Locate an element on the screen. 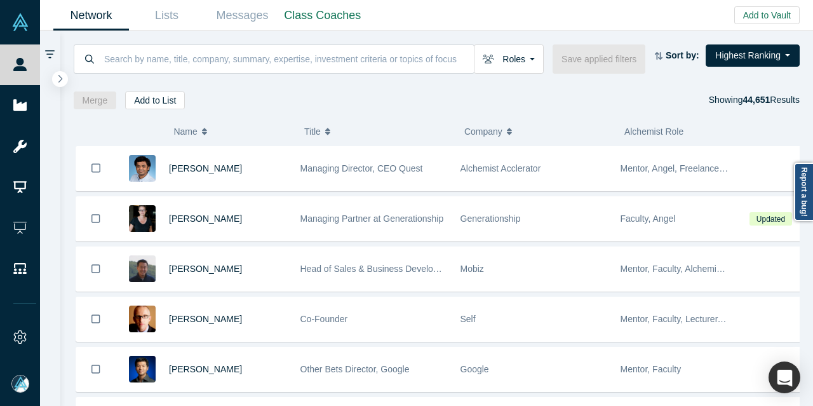  a: Messages is located at coordinates (242, 15).